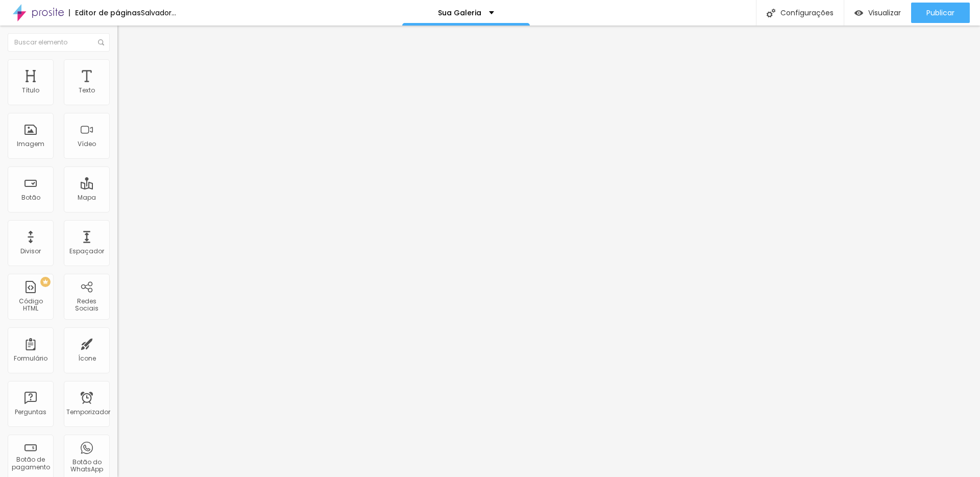 This screenshot has height=477, width=980. What do you see at coordinates (88, 412) in the screenshot?
I see `font: Temporizador` at bounding box center [88, 412].